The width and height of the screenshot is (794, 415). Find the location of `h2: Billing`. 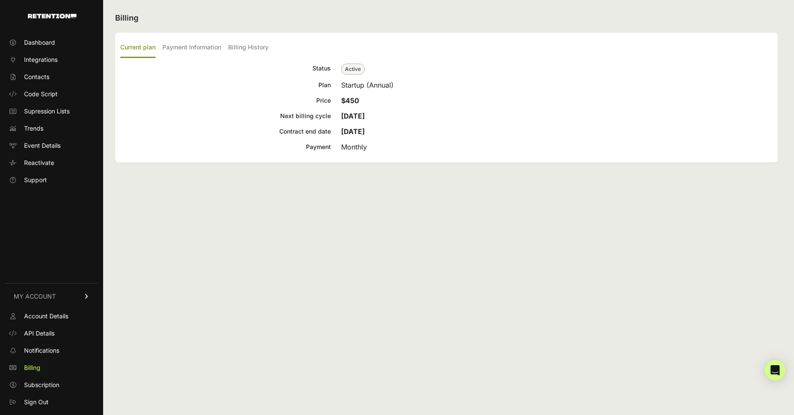

h2: Billing is located at coordinates (446, 18).